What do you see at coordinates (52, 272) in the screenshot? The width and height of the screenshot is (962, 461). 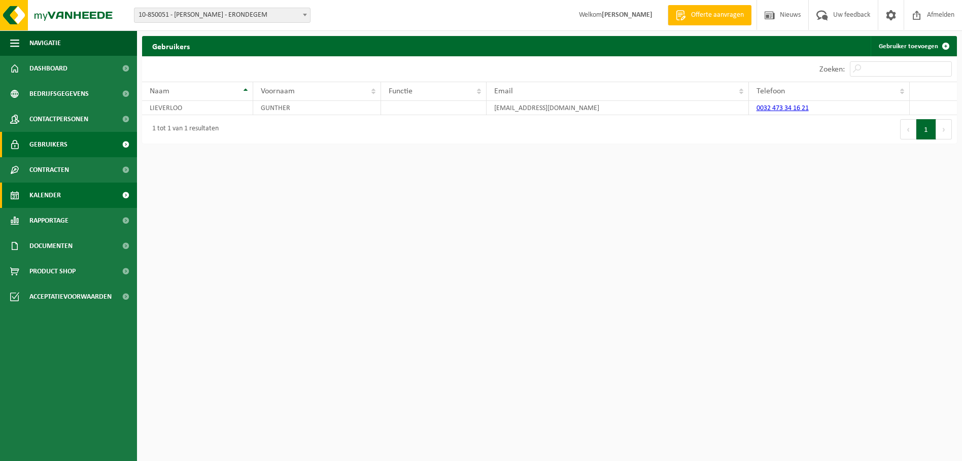 I see `span: Product Shop` at bounding box center [52, 272].